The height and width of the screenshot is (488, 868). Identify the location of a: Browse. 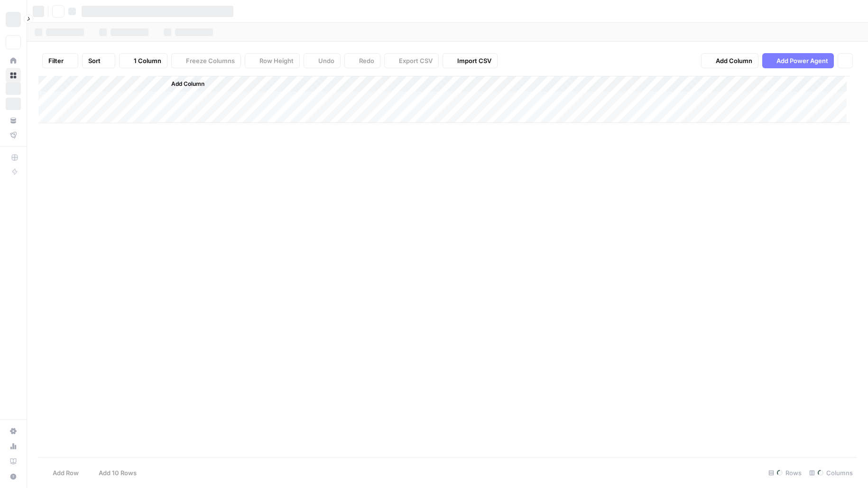
(13, 75).